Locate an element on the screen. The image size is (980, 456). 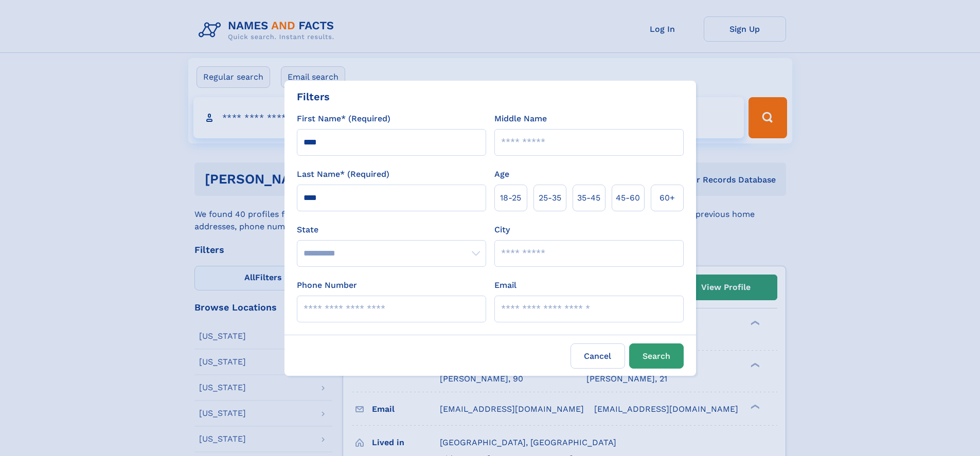
span: 18‑25 is located at coordinates (510, 198).